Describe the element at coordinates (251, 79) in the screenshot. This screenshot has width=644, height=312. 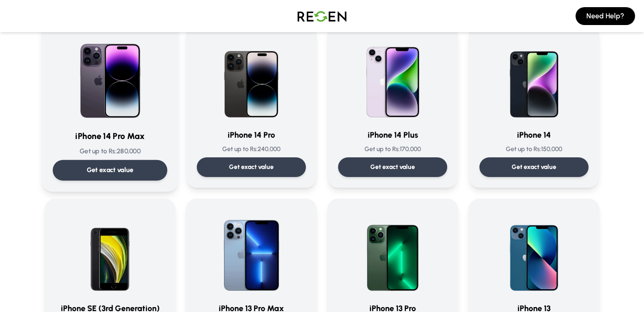
I see `img: iPhone 14 Pro` at that location.